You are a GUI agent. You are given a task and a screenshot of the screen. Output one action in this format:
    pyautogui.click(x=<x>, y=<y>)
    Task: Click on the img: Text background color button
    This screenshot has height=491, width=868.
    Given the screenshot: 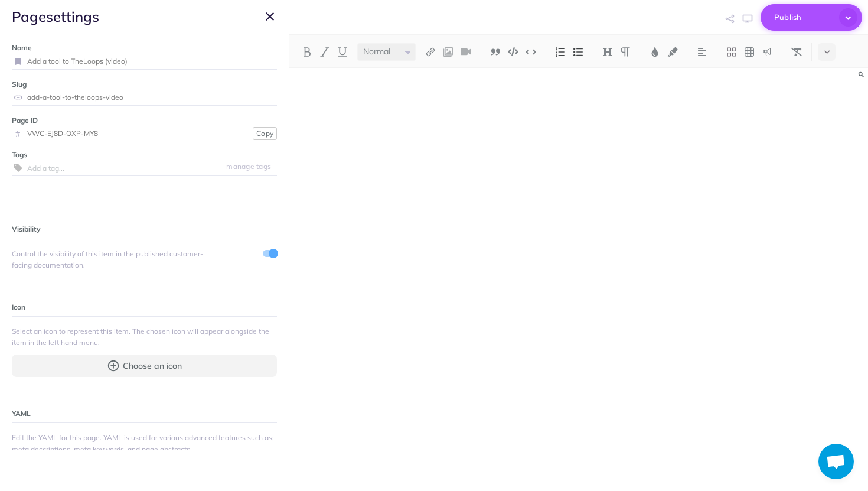 What is the action you would take?
    pyautogui.click(x=672, y=52)
    